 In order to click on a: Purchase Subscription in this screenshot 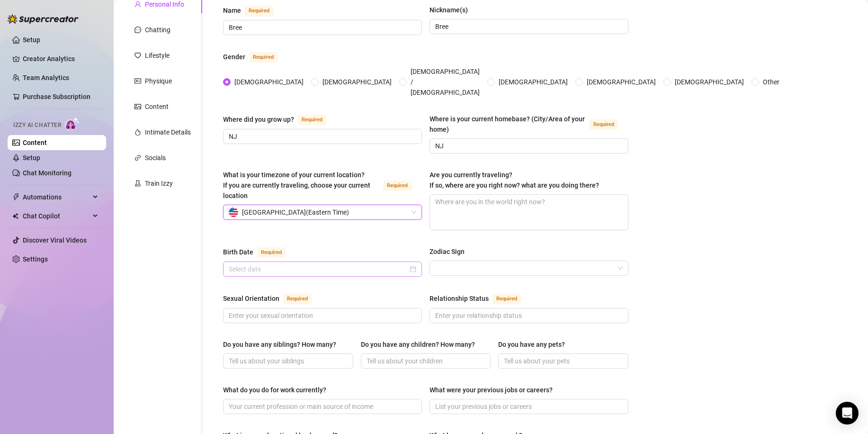, I will do `click(56, 97)`.